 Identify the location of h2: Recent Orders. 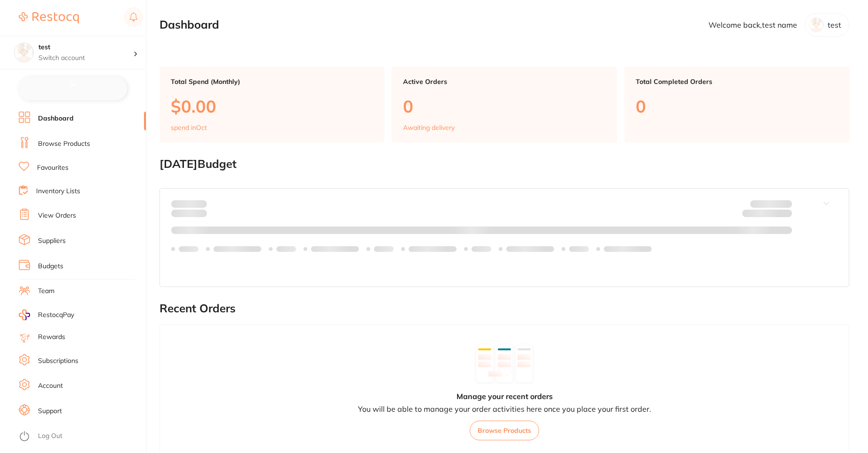
(505, 309).